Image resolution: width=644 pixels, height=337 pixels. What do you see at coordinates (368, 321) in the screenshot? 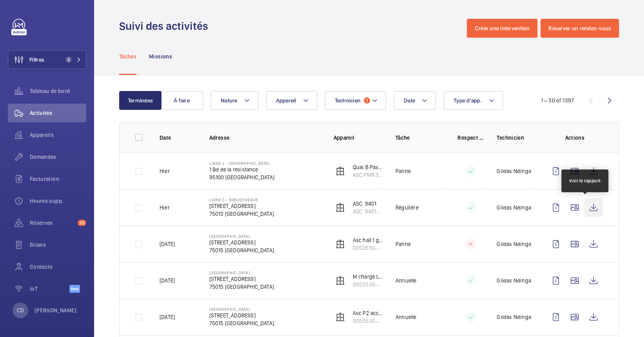
I see `p: 005353G-A-2-94-1-05` at bounding box center [368, 321].